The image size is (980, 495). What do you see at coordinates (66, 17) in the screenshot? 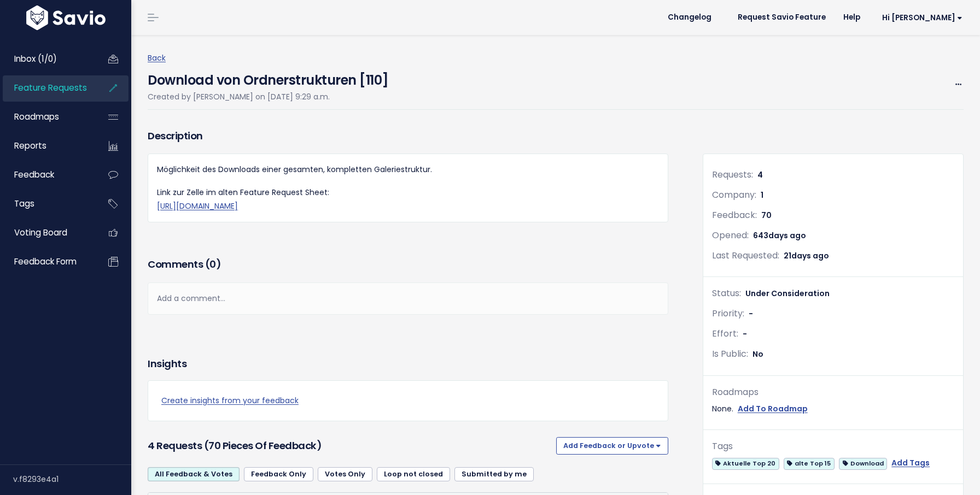
I see `img: logo-white.9d6f32f41409.svg` at bounding box center [66, 17].